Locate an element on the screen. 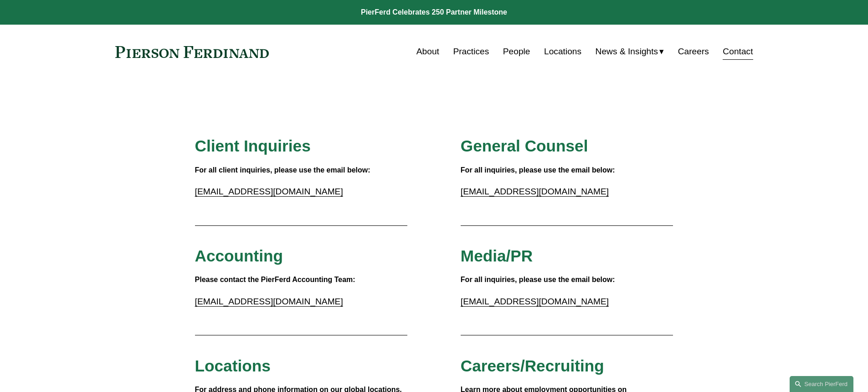 This screenshot has width=868, height=392. a: folder dropdown is located at coordinates (630, 52).